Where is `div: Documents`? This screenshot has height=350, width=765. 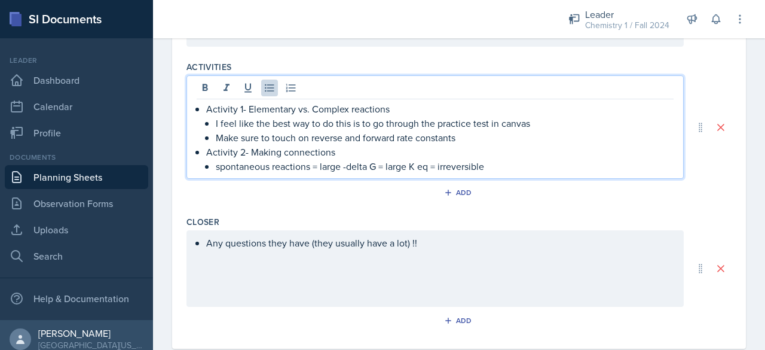
div: Documents is located at coordinates (77, 157).